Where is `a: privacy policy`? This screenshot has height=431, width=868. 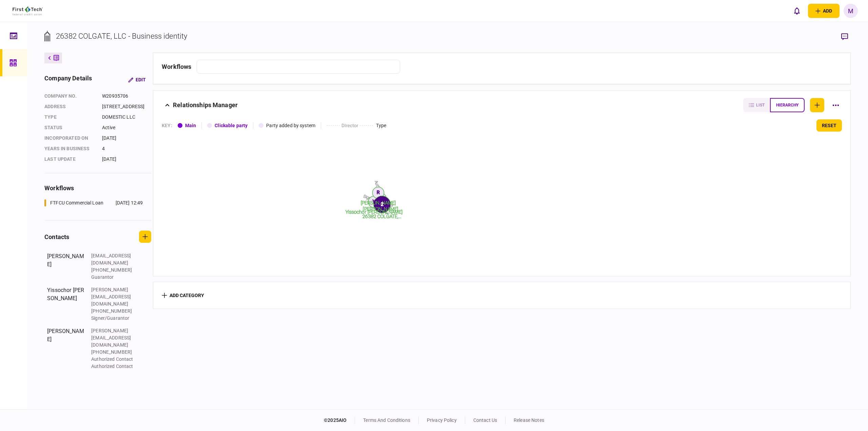
a: privacy policy is located at coordinates (442, 420).